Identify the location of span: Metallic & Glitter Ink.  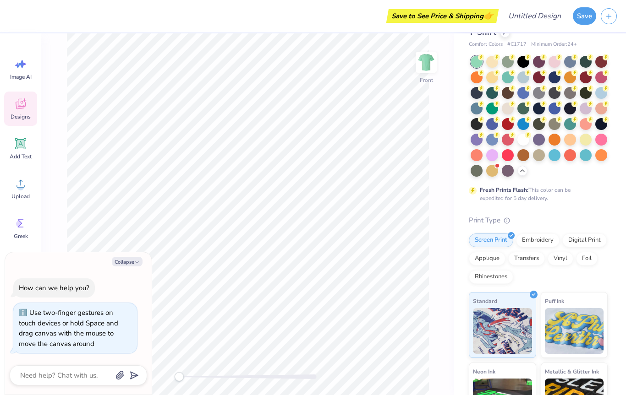
(572, 372).